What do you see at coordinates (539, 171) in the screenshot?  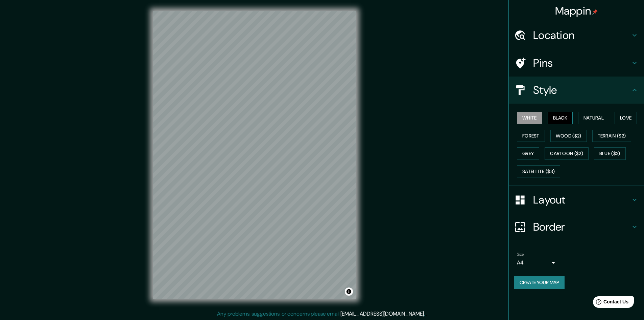 I see `button: Satellite ($3)` at bounding box center [539, 171].